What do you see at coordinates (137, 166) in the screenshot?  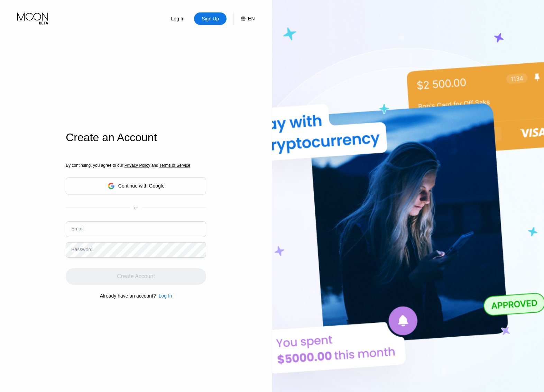 I see `span: Privacy Policy` at bounding box center [137, 166].